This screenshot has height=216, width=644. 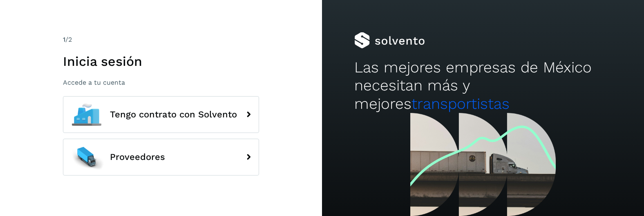 What do you see at coordinates (483, 86) in the screenshot?
I see `h2: Las mejores empresas de México necesitan más y mejores` at bounding box center [483, 86].